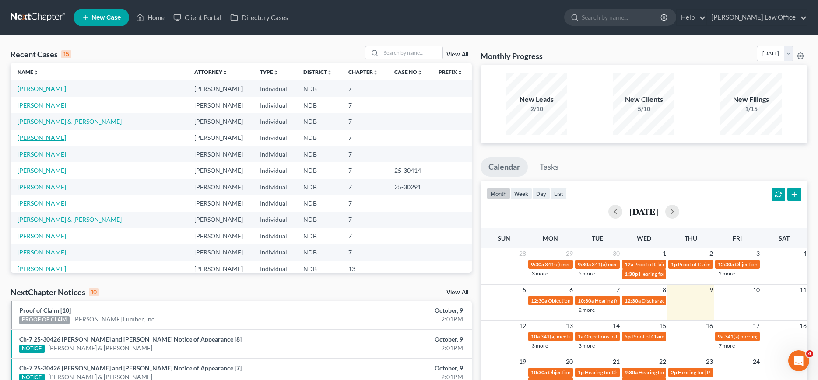 The height and width of the screenshot is (380, 818). What do you see at coordinates (644, 238) in the screenshot?
I see `span: Wed` at bounding box center [644, 238].